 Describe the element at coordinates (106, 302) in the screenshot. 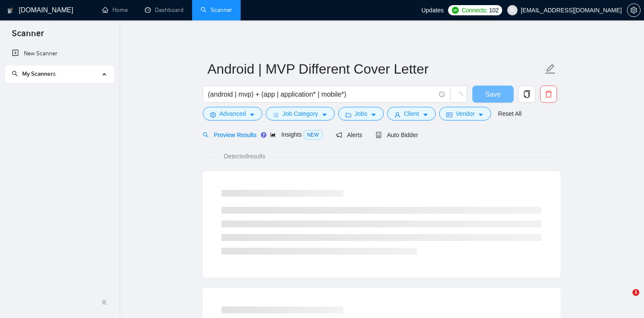

I see `span: double-left` at that location.